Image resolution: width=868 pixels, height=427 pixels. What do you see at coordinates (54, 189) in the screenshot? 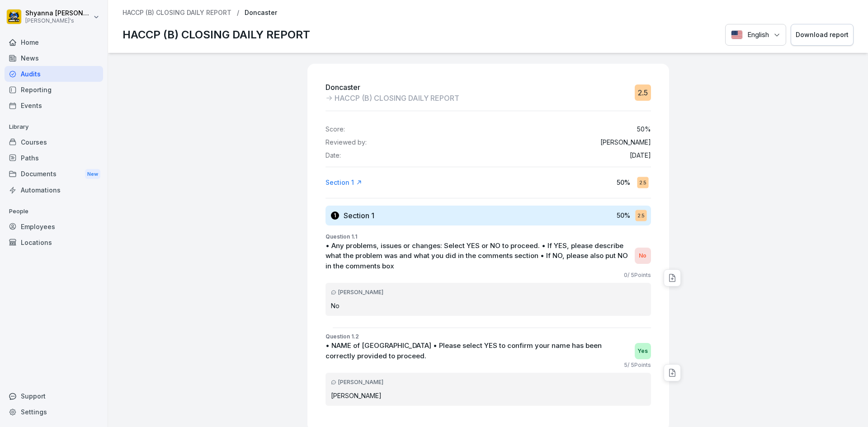
I see `div: Automations` at bounding box center [54, 189].